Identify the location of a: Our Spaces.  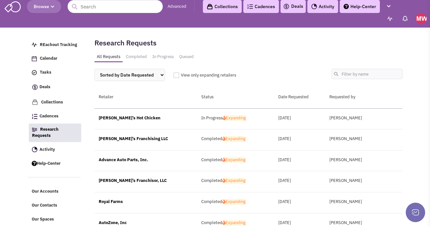
(55, 219).